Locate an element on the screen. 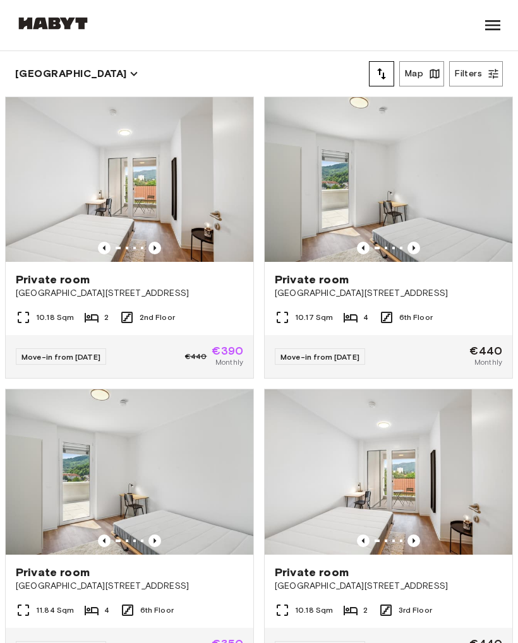  button: Map is located at coordinates (421, 74).